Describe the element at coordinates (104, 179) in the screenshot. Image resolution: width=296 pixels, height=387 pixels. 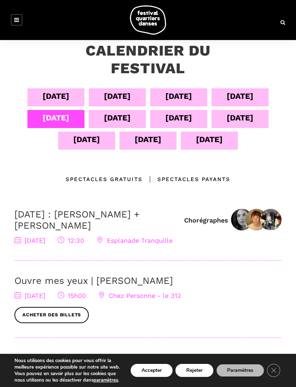
I see `div: Spectacles gratuits` at that location.